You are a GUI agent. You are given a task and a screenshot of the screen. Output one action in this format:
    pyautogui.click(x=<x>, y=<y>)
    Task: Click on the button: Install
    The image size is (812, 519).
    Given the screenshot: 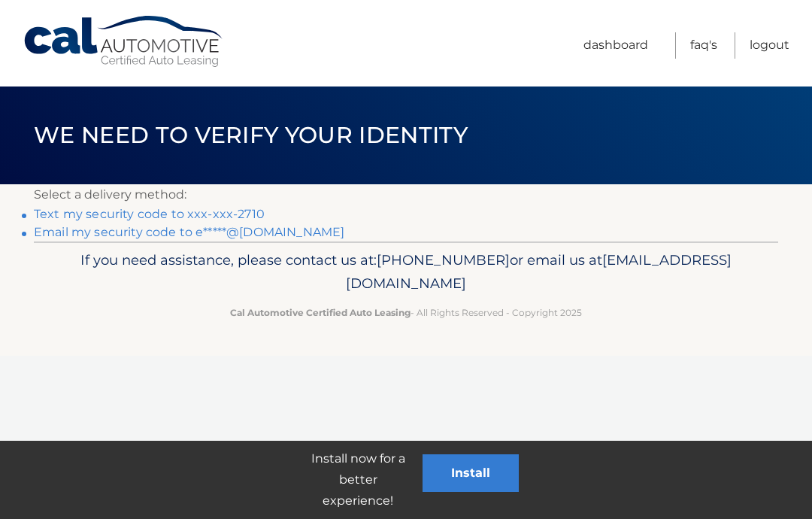 What is the action you would take?
    pyautogui.click(x=471, y=472)
    